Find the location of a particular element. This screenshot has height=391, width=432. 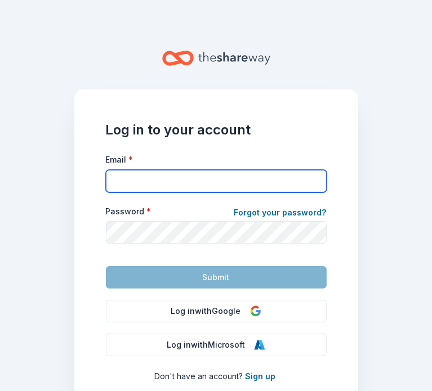

a: Home is located at coordinates (216, 58).